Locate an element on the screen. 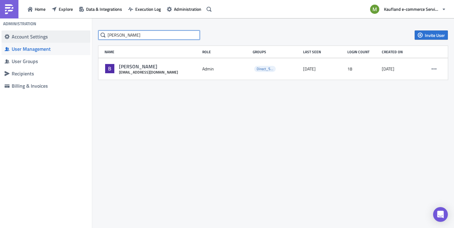  div: Login Count is located at coordinates (363, 52).